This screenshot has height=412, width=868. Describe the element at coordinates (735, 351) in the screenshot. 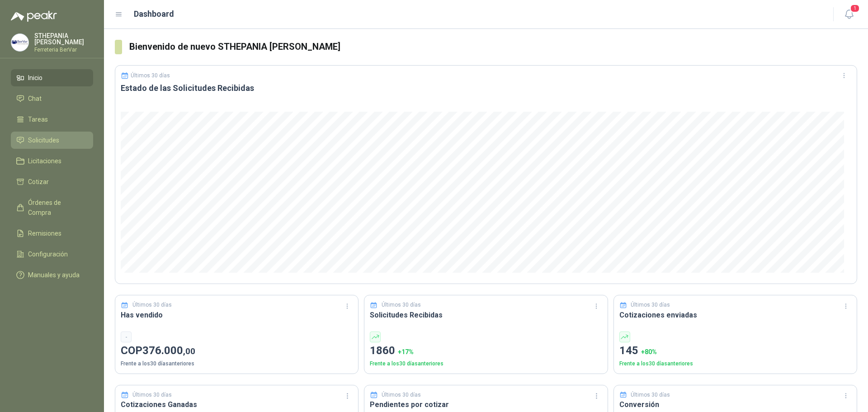

I see `p: 145` at that location.